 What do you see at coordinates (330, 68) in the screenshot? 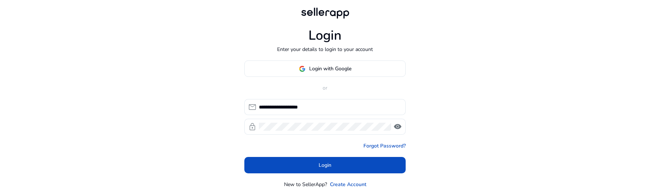
I see `span: Login with Google` at bounding box center [330, 68].